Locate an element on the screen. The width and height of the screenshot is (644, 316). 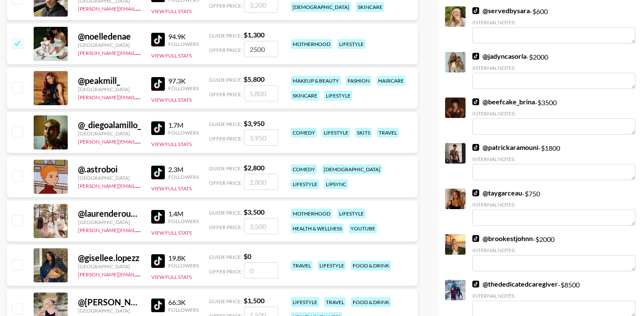
div: @ noelledenae is located at coordinates (110, 36).